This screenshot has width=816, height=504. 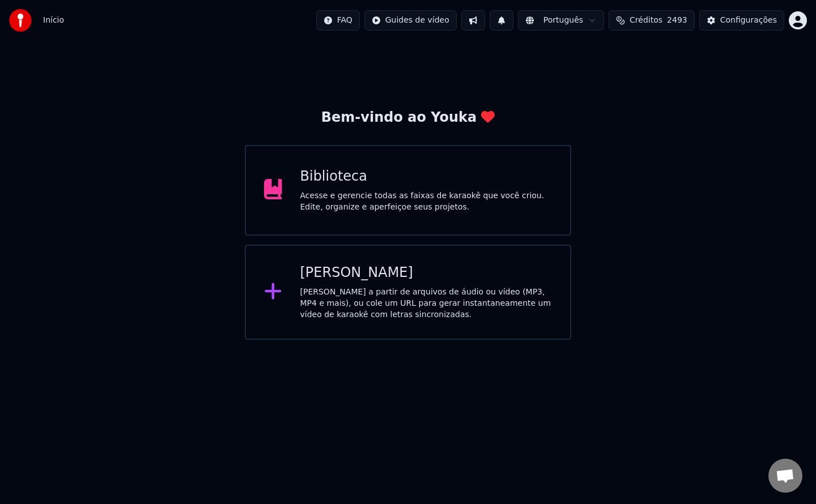 I want to click on span: Início, so click(x=53, y=20).